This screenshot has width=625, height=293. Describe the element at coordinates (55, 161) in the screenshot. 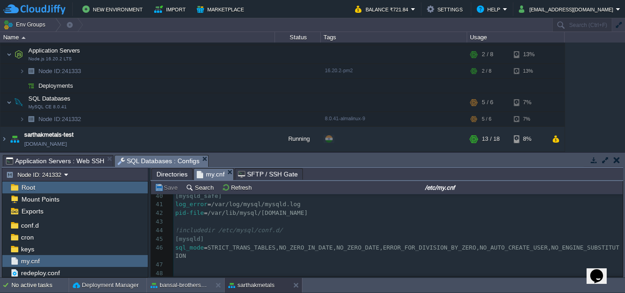

I see `span: Application Servers : Web SSH` at that location.